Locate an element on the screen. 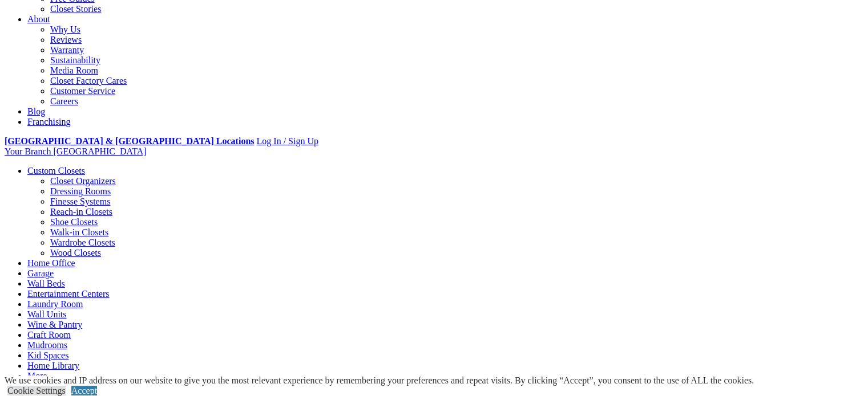 This screenshot has height=396, width=868. a: Customer Service is located at coordinates (82, 91).